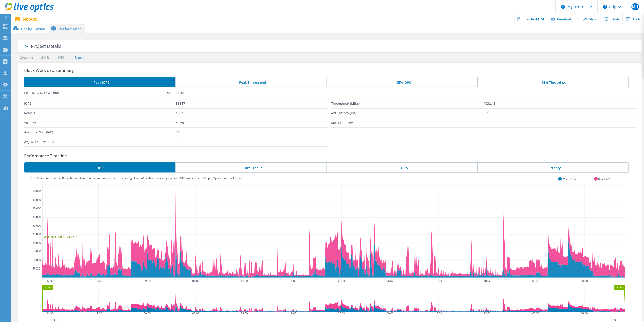 Image resolution: width=644 pixels, height=322 pixels. What do you see at coordinates (100, 113) in the screenshot?
I see `label: Read %` at bounding box center [100, 113].